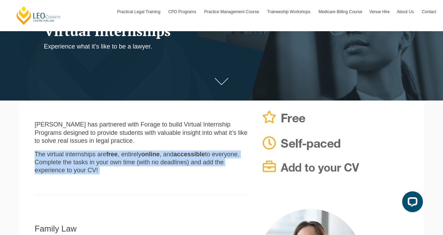 This screenshot has height=235, width=443. What do you see at coordinates (429, 12) in the screenshot?
I see `a: Contact` at bounding box center [429, 12].